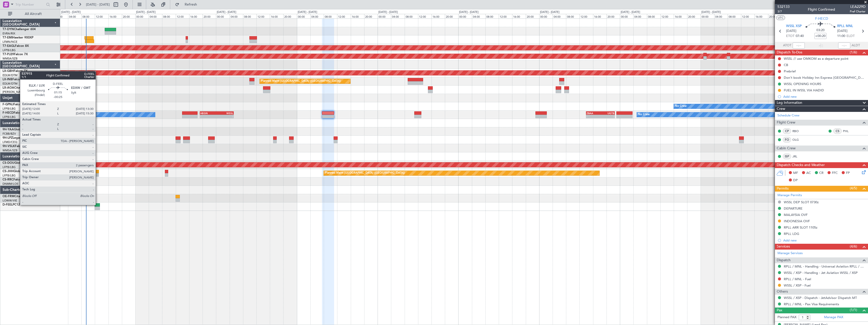  What do you see at coordinates (9, 46) in the screenshot?
I see `span: T7-EAGL` at bounding box center [9, 46].